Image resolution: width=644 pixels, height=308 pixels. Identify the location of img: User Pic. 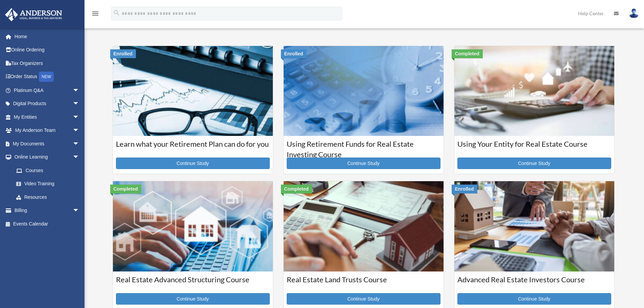
(634, 13).